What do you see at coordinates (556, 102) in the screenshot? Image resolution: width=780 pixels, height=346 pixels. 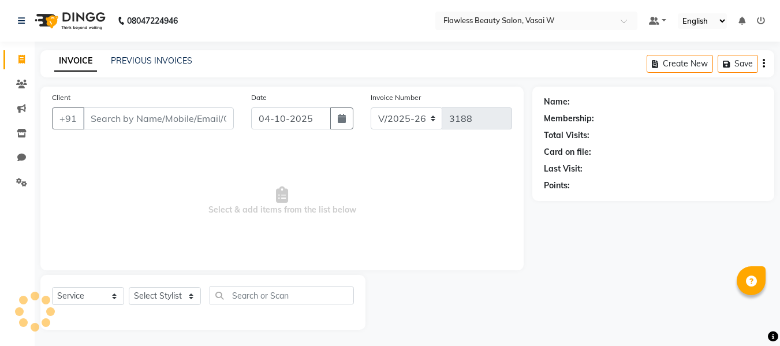 I see `div: Name:` at bounding box center [556, 102].